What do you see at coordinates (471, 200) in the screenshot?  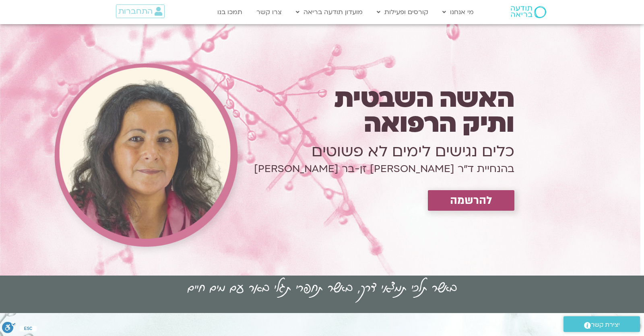 I see `a: להרשמה` at bounding box center [471, 200].